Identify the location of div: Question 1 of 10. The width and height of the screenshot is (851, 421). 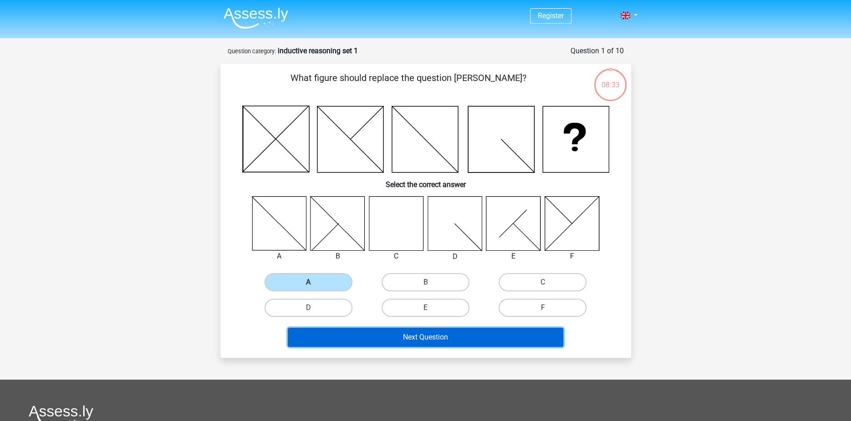
(597, 51).